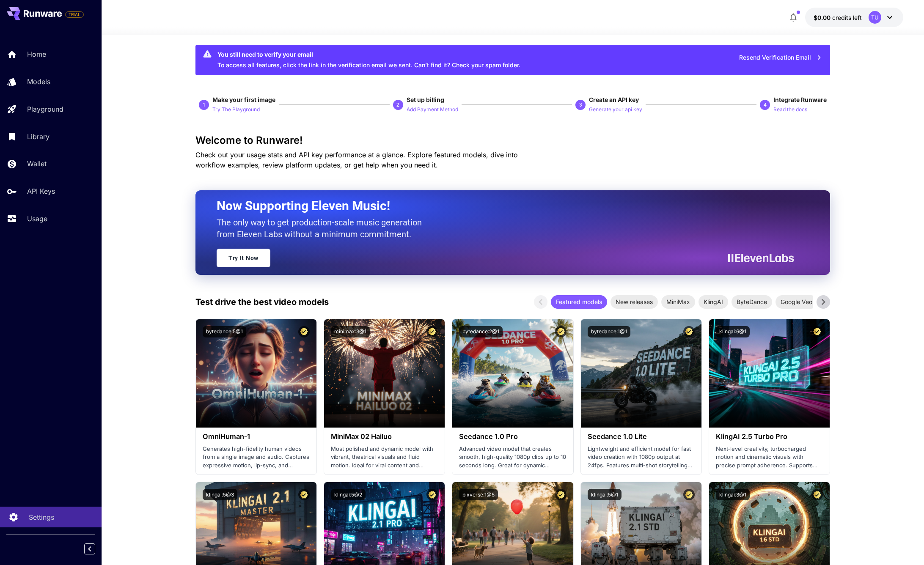 The image size is (924, 565). I want to click on button: klingai:5@3, so click(220, 494).